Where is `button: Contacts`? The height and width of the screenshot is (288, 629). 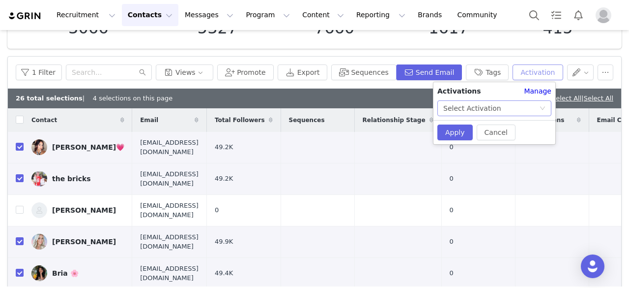
button: Contacts is located at coordinates (150, 15).